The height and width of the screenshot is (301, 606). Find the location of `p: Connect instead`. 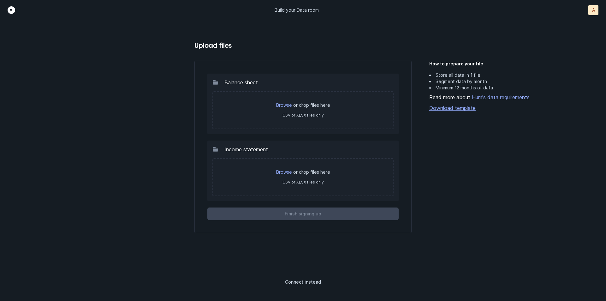

p: Connect instead is located at coordinates (303, 282).